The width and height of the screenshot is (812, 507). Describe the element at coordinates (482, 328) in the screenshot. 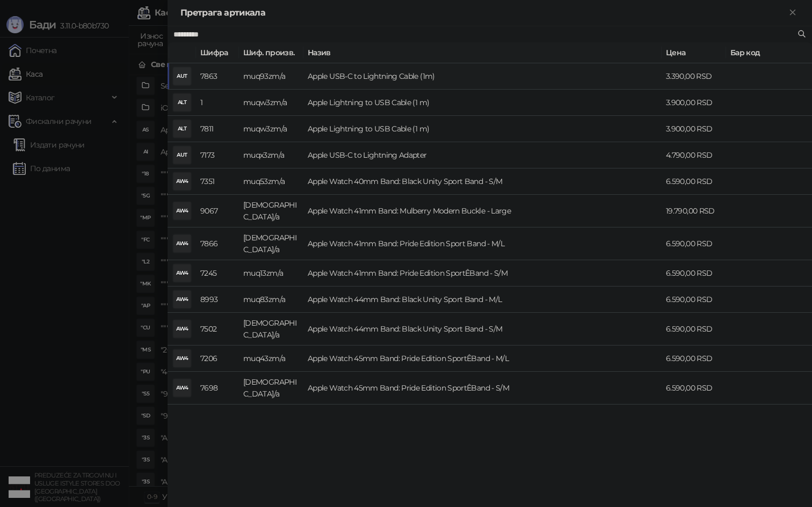

I see `td: Apple Watch 44mm Band: Black Unity Sport Band - S/M` at that location.